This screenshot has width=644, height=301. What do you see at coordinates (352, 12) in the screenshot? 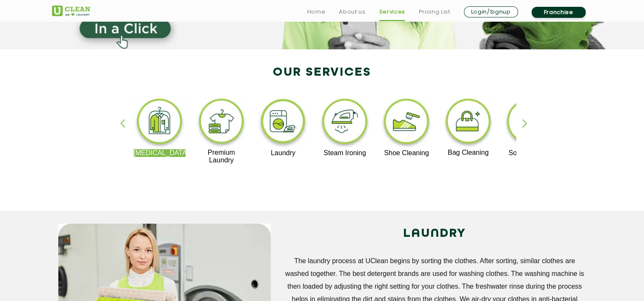
I see `a: About us` at bounding box center [352, 12].